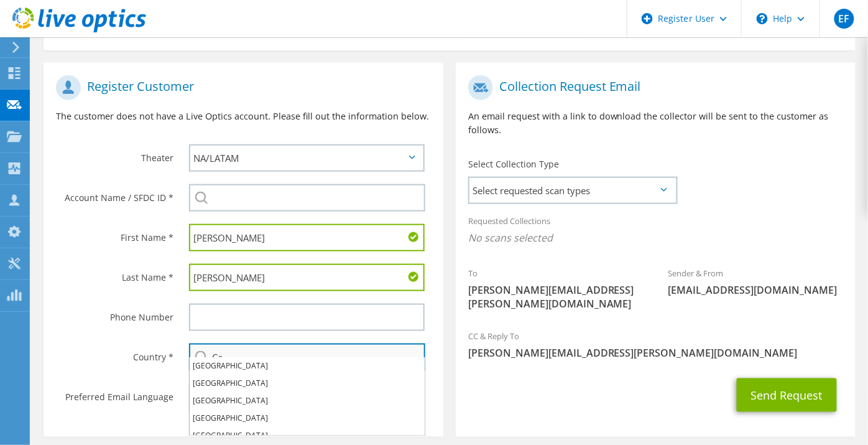  I want to click on h1: Register Customer, so click(240, 88).